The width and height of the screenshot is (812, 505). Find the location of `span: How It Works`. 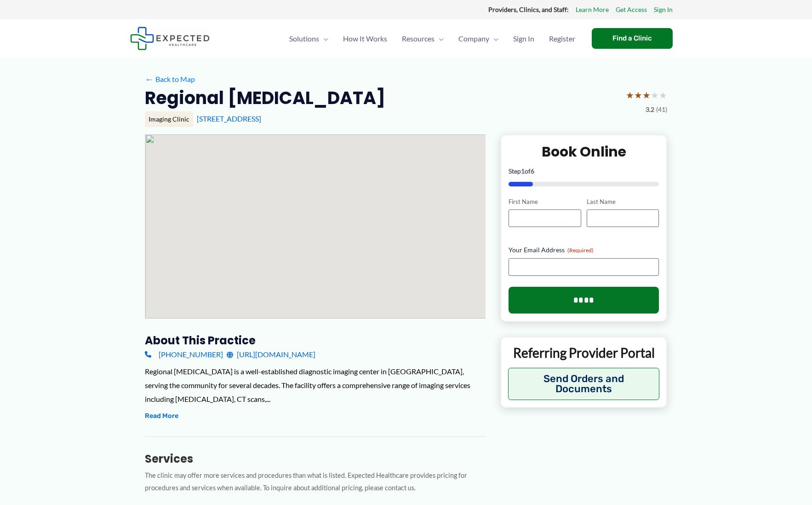

span: How It Works is located at coordinates (365, 38).